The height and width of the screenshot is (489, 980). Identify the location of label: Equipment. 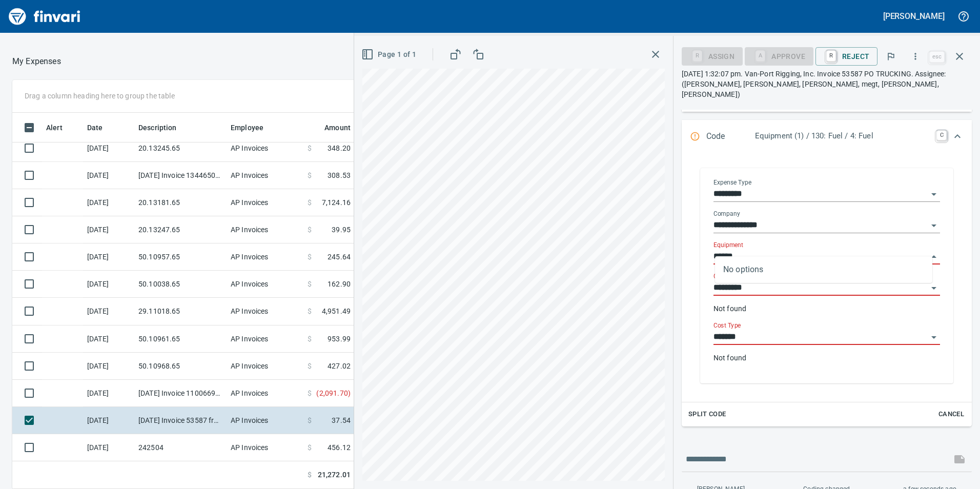
(729, 245).